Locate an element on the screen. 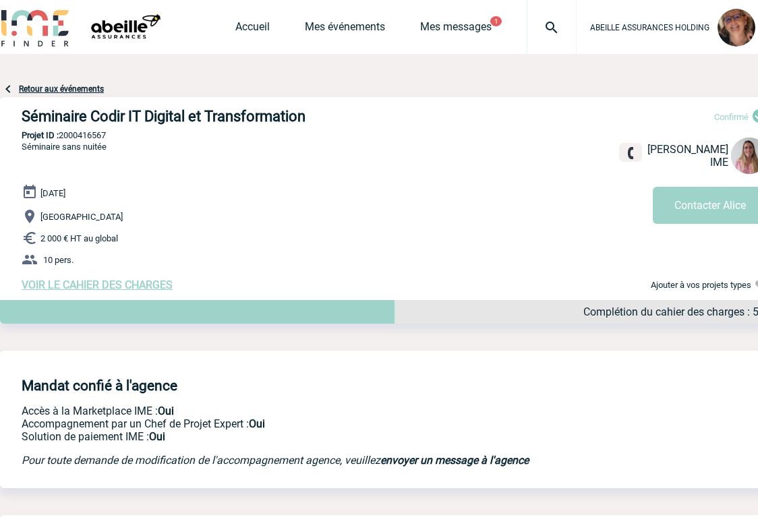 This screenshot has height=532, width=758. a: envoyer un message à l'agence is located at coordinates (455, 460).